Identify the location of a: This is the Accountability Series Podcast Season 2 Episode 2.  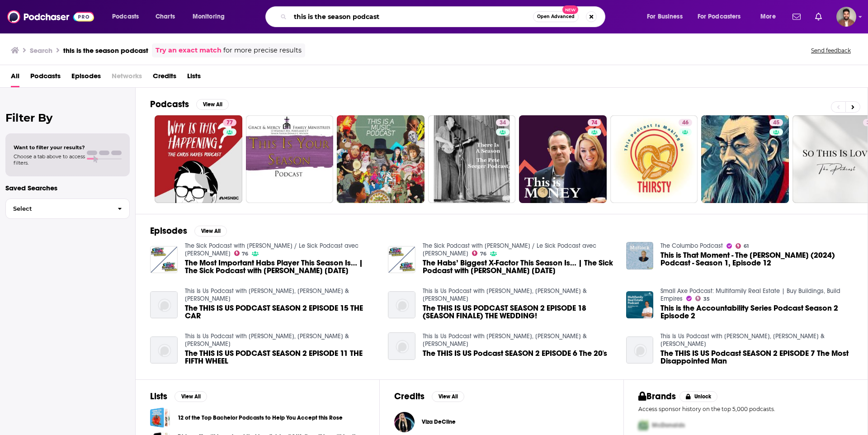
(757, 312).